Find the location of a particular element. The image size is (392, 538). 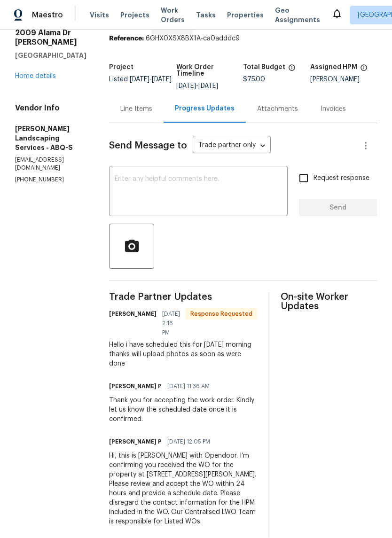

span: $75.00 is located at coordinates (254, 80).